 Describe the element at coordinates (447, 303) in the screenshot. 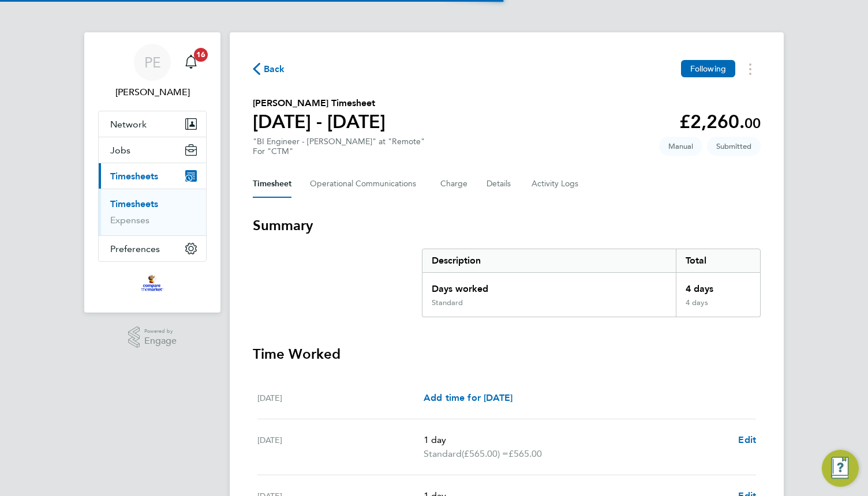

I see `div: Standard` at that location.